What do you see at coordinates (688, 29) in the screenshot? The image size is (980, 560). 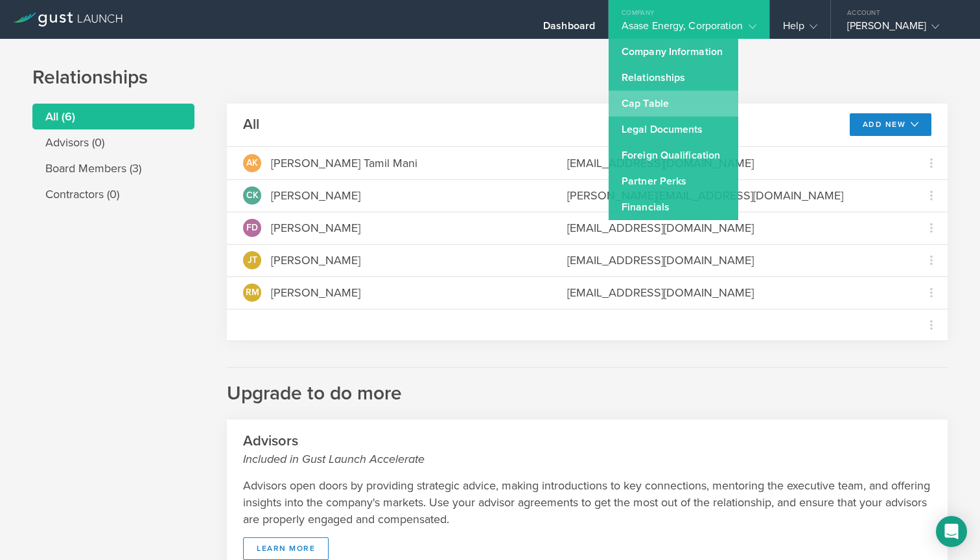 I see `div: Asase Energy, Corporation` at bounding box center [688, 29].